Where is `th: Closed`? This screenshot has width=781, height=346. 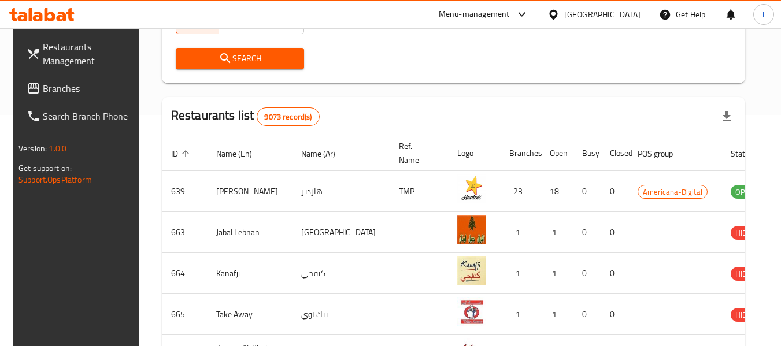
th: Closed is located at coordinates (614, 153).